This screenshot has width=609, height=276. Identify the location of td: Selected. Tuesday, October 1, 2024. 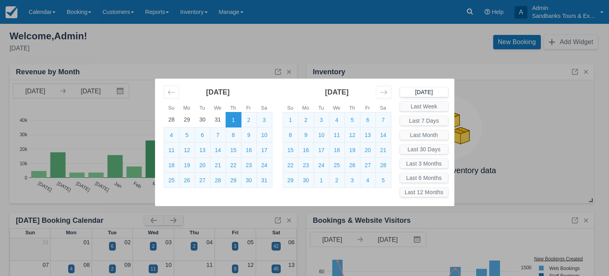
(321, 180).